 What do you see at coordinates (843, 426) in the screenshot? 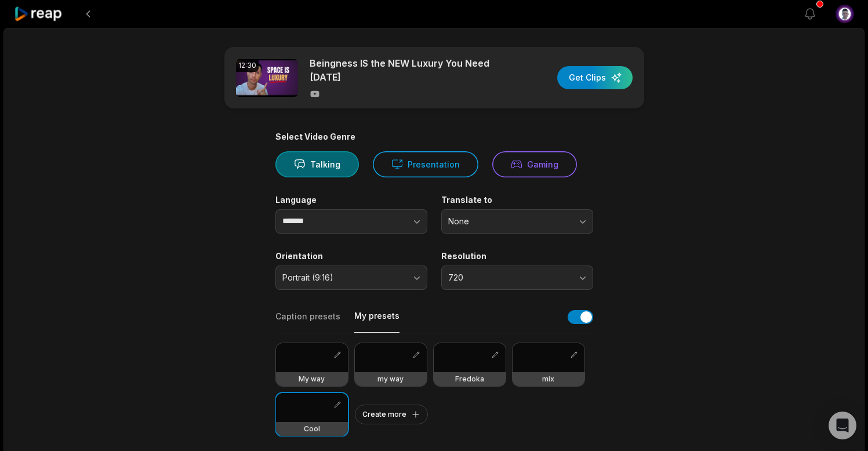
I see `div: Open Intercom Messenger` at bounding box center [843, 426].